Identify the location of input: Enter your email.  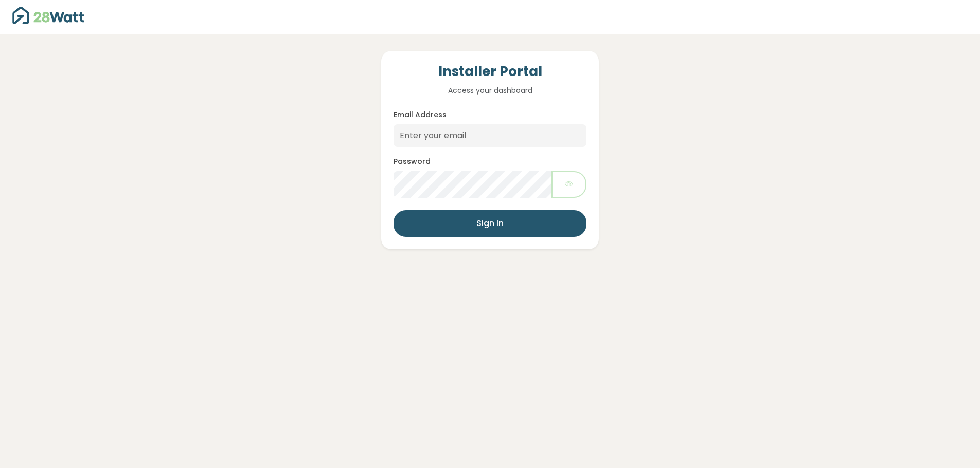
(490, 136).